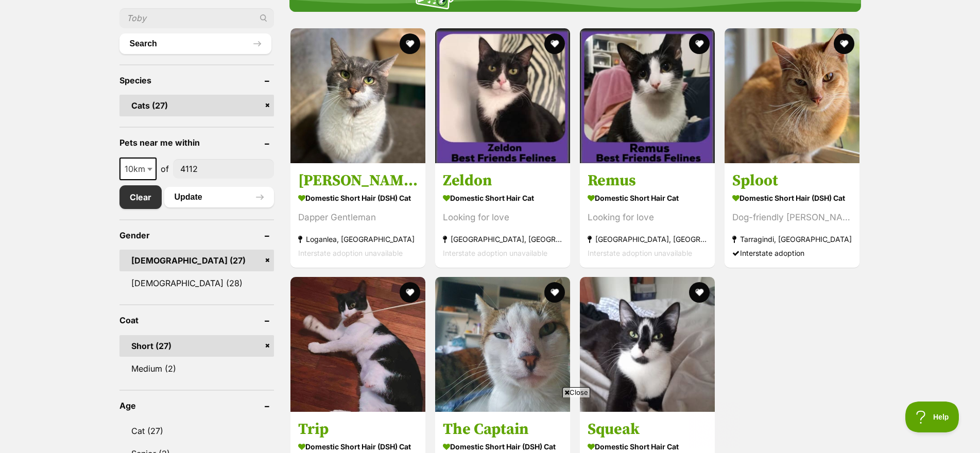  Describe the element at coordinates (792, 96) in the screenshot. I see `img: Sploot - Domestic Short Hair (DSH) Cat` at that location.